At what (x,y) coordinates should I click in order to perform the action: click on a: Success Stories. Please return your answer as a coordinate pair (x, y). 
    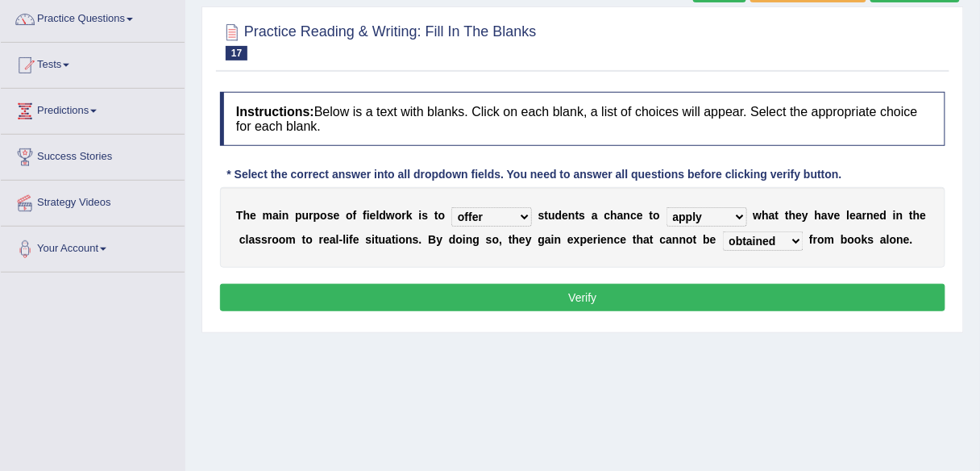
    Looking at the image, I should click on (92, 154).